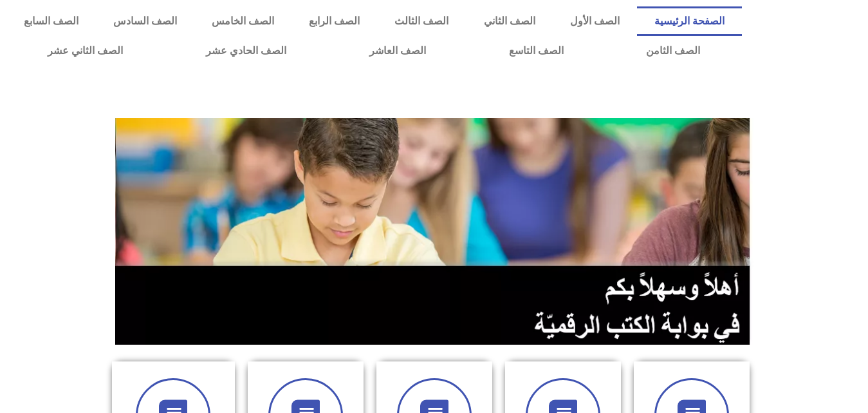 The height and width of the screenshot is (413, 868). Describe the element at coordinates (243, 21) in the screenshot. I see `a: الصف الخامس` at that location.